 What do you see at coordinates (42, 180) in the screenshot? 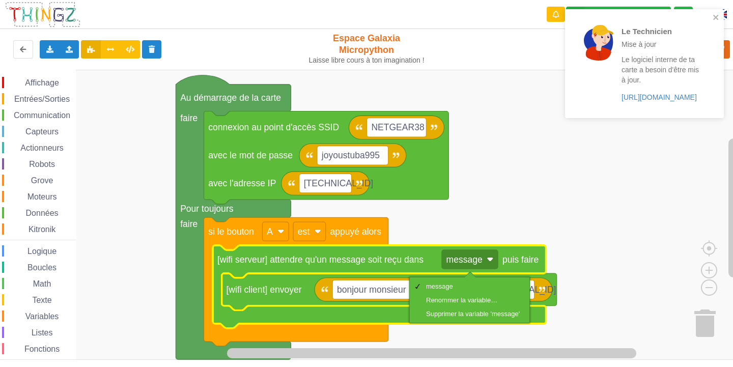
I see `span: Grove` at bounding box center [42, 180].